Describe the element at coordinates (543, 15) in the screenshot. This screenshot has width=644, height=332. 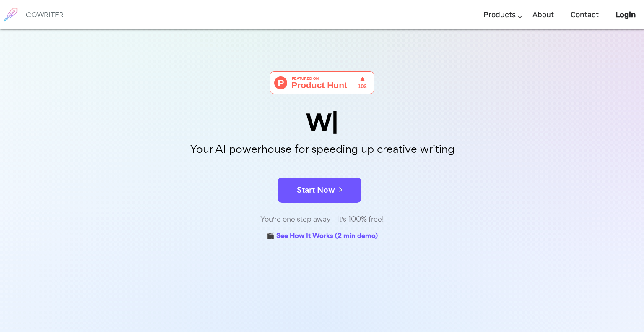
I see `a: About` at that location.